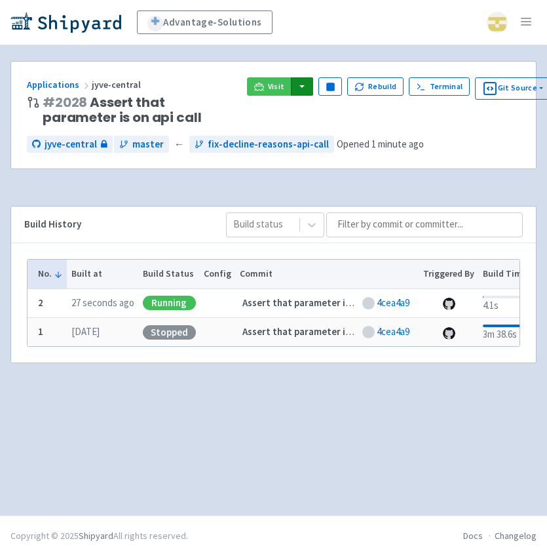  What do you see at coordinates (41, 302) in the screenshot?
I see `b: 2` at bounding box center [41, 302].